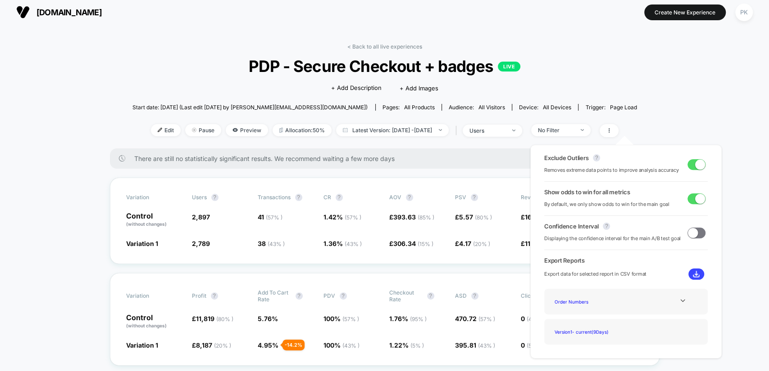 Image resolution: width=769 pixels, height=371 pixels. I want to click on span: There are still no statistically significant results. We recommend waiting a few more days, so click(388, 159).